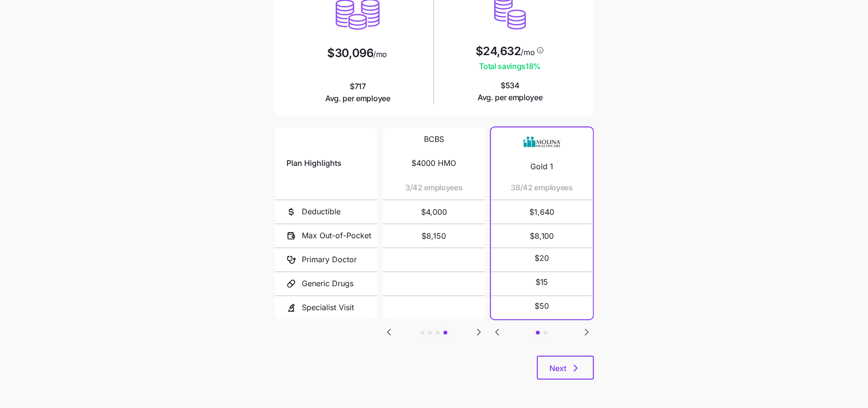 The image size is (868, 408). What do you see at coordinates (542, 282) in the screenshot?
I see `span: $15` at bounding box center [542, 282].